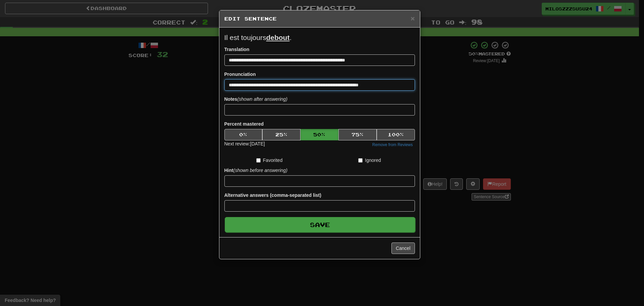  What do you see at coordinates (360, 160) in the screenshot?
I see `input: Ignored` at bounding box center [360, 160].